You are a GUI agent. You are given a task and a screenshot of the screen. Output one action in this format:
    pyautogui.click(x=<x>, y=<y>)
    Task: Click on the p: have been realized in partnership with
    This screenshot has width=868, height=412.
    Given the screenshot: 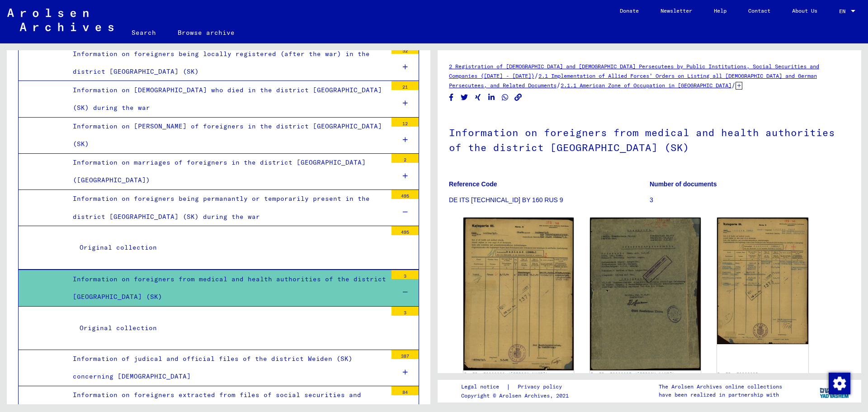 What is the action you would take?
    pyautogui.click(x=720, y=395)
    